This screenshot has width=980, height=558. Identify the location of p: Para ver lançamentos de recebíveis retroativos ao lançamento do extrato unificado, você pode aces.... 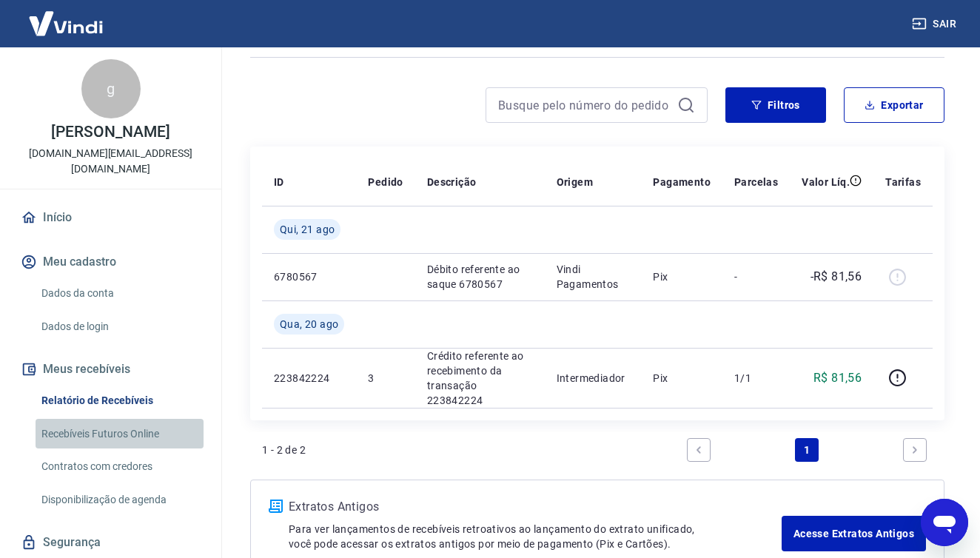
(535, 536).